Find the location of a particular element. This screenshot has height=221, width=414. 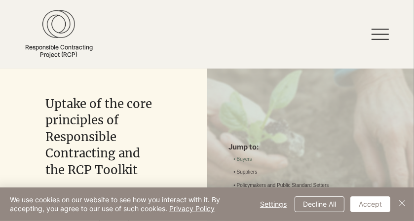

button: Decline All is located at coordinates (319, 204).